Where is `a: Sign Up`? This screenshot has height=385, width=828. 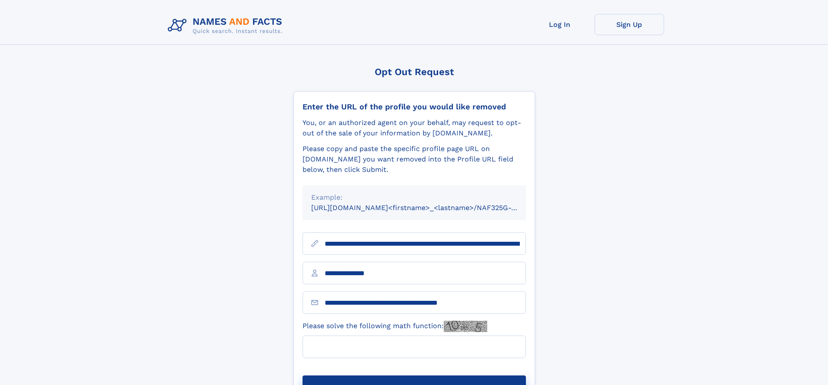
a: Sign Up is located at coordinates (629, 24).